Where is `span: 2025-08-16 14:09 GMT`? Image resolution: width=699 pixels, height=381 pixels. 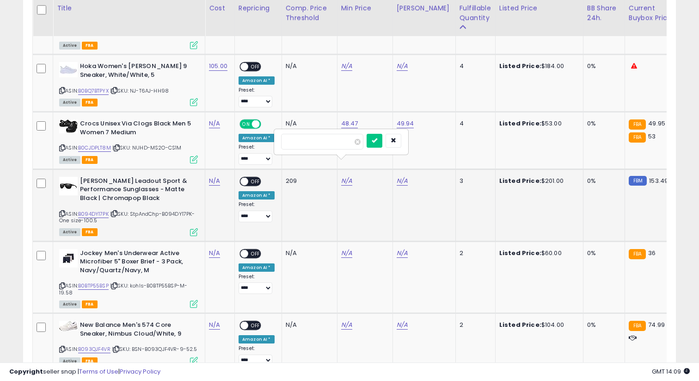
span: 2025-08-16 14:09 GMT is located at coordinates (671, 371).